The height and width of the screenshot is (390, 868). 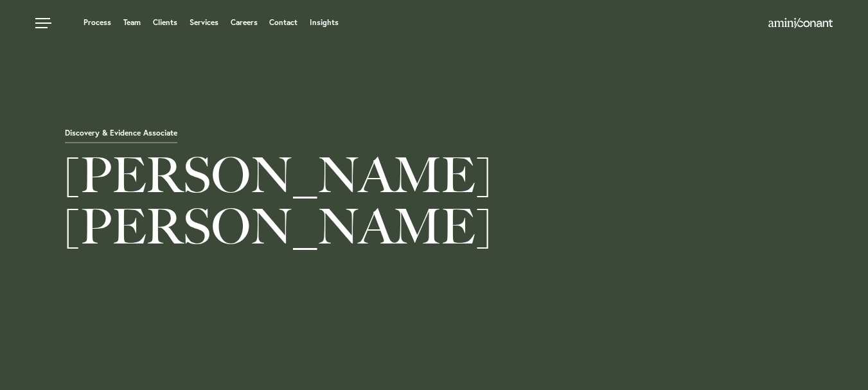 What do you see at coordinates (132, 23) in the screenshot?
I see `a: Team` at bounding box center [132, 23].